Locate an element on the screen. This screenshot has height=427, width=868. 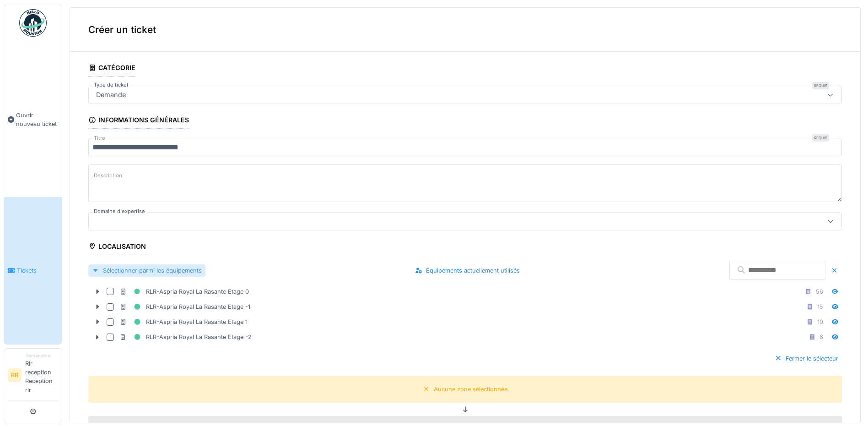
label: Type de ticket is located at coordinates (111, 85).